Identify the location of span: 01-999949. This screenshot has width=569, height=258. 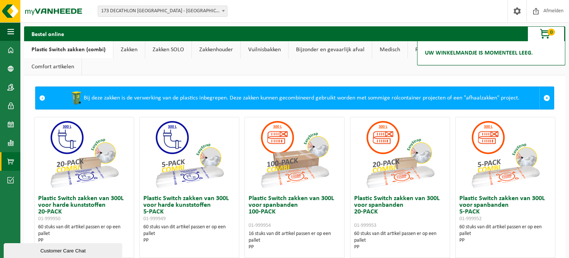
(155, 218).